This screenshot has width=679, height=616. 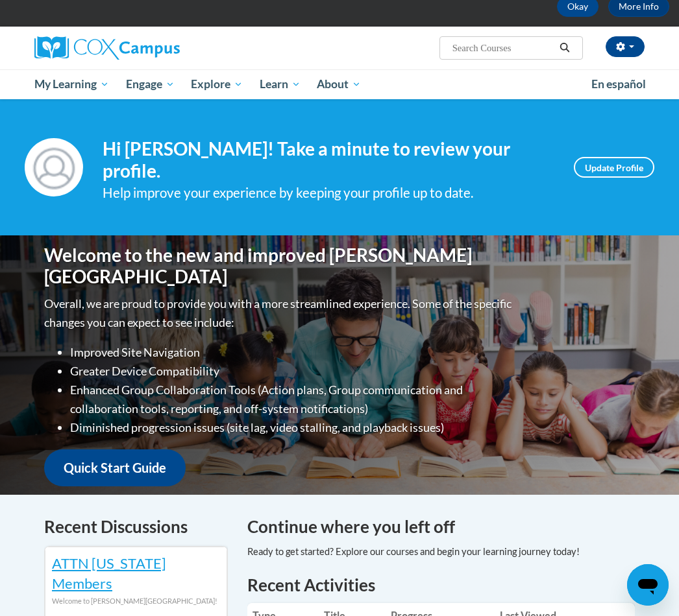 What do you see at coordinates (619, 83) in the screenshot?
I see `span: En español` at bounding box center [619, 83].